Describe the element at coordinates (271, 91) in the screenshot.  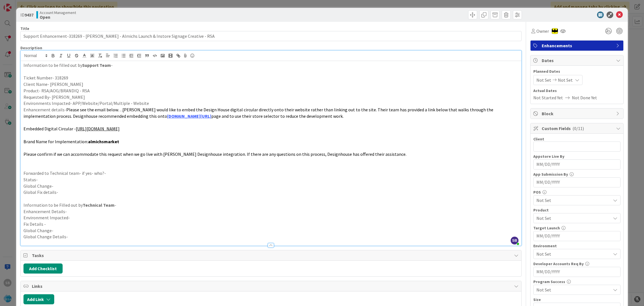
I see `p: Product- RSA/AOG/BRANDIQ - RSA` at that location.